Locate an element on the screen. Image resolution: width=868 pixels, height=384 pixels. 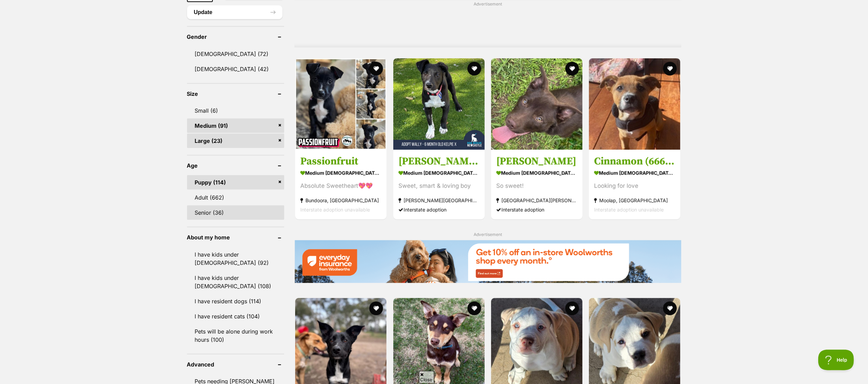
img: Cinnamon (66690) - Staffordshire Bull Terrier Dog is located at coordinates (635, 104).